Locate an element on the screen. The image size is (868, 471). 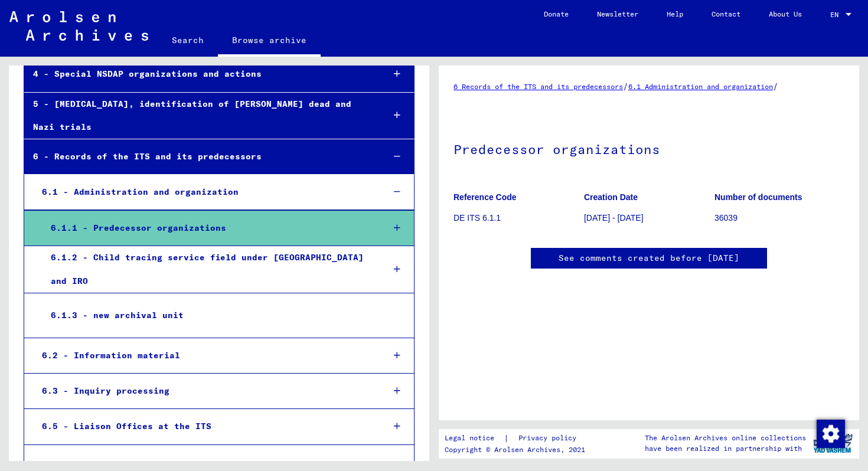
img: Change consent is located at coordinates (831, 434).